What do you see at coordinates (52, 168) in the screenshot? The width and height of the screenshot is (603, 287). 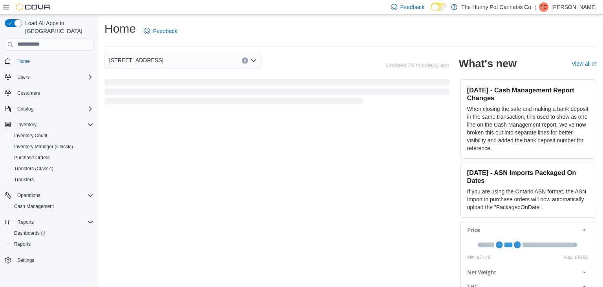 I see `button: Transfers (Classic)` at bounding box center [52, 168].